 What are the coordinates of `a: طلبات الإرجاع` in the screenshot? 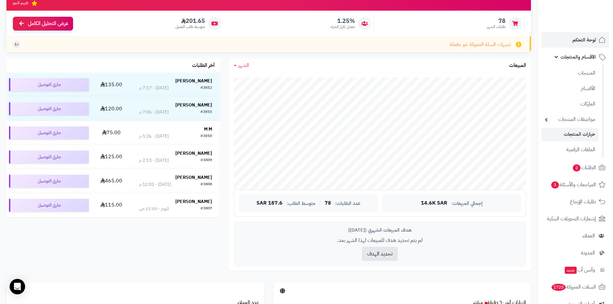 It's located at (576, 202).